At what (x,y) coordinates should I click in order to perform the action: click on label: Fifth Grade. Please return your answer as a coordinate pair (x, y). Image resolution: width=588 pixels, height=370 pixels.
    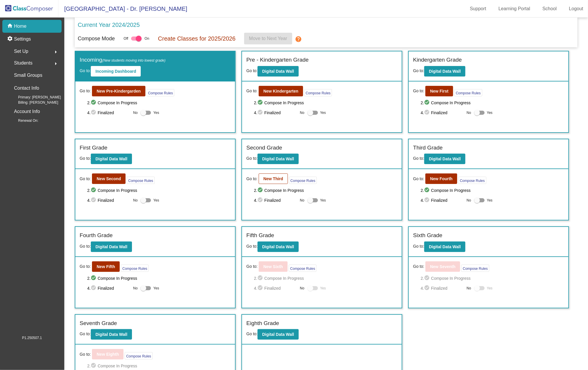
    Looking at the image, I should click on (260, 235).